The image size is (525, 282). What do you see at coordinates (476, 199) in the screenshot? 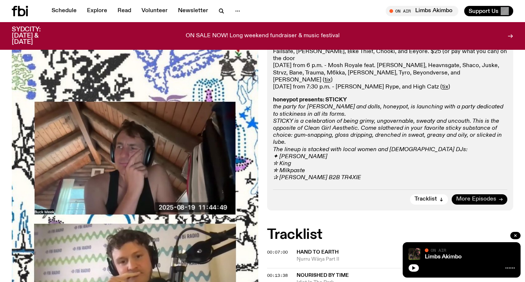
I see `span: More Episodes` at bounding box center [476, 199].